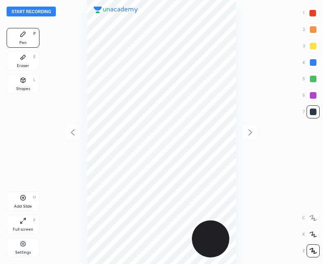 This screenshot has width=323, height=264. I want to click on div: Settings, so click(23, 252).